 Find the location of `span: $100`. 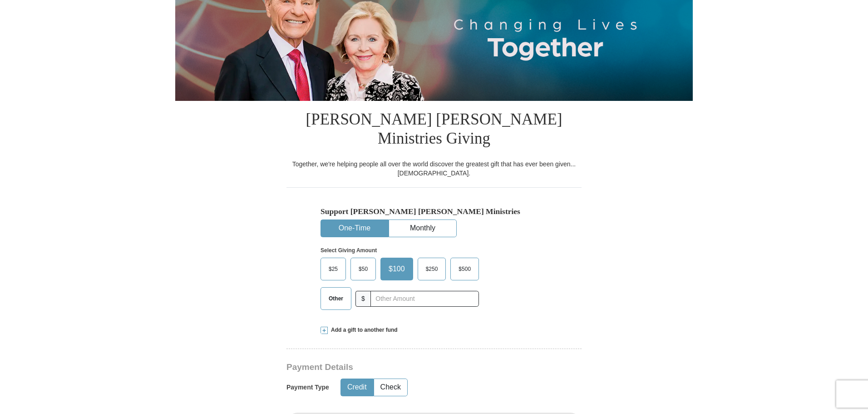

span: $100 is located at coordinates (397, 269).